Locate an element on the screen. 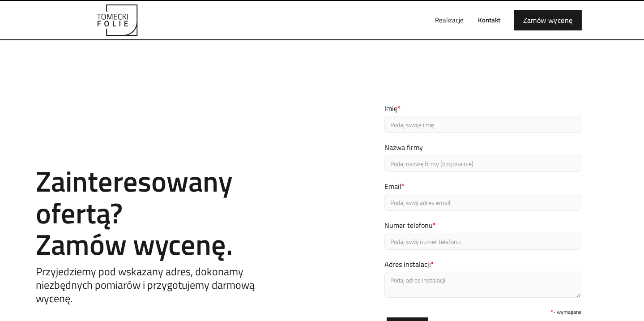 Image resolution: width=644 pixels, height=321 pixels. label: Imię is located at coordinates (483, 108).